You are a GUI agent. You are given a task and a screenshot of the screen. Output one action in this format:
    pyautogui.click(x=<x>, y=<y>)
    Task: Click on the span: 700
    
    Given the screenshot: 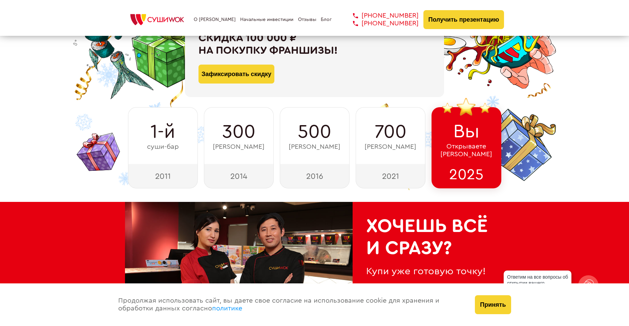 What is the action you would take?
    pyautogui.click(x=390, y=132)
    